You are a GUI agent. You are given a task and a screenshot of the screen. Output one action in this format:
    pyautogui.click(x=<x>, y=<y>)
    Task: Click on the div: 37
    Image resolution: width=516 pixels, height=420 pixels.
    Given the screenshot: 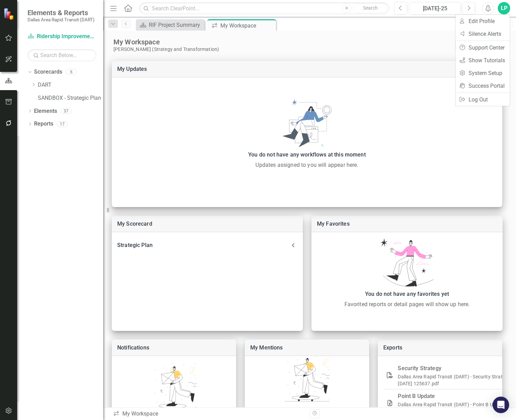 What is the action you would take?
    pyautogui.click(x=66, y=111)
    